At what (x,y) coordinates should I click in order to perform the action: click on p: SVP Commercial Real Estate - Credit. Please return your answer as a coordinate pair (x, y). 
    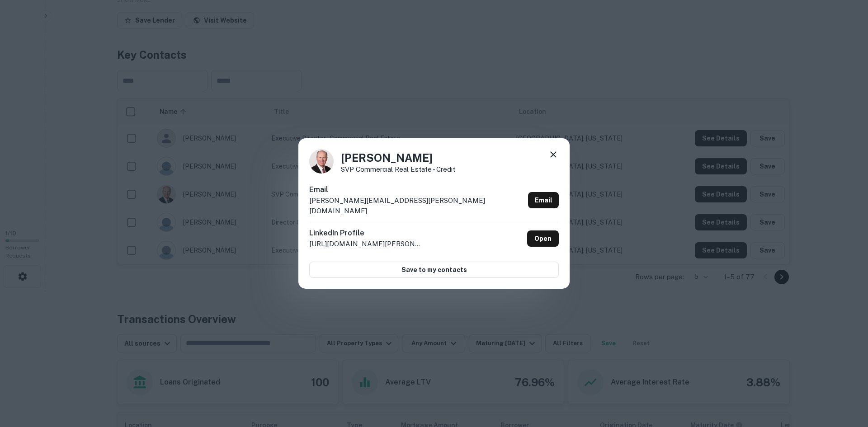
    Looking at the image, I should click on (398, 169).